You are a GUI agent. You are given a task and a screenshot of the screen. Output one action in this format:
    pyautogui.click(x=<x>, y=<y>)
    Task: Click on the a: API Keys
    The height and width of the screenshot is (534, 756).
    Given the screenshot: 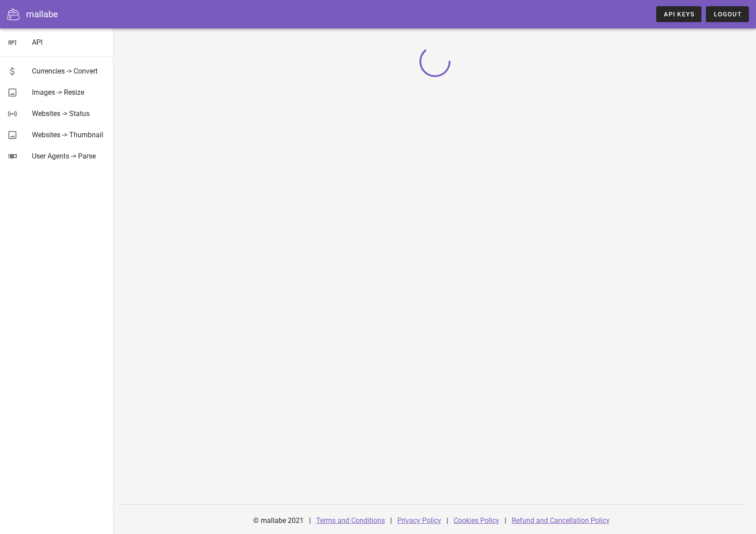 What is the action you would take?
    pyautogui.click(x=678, y=14)
    